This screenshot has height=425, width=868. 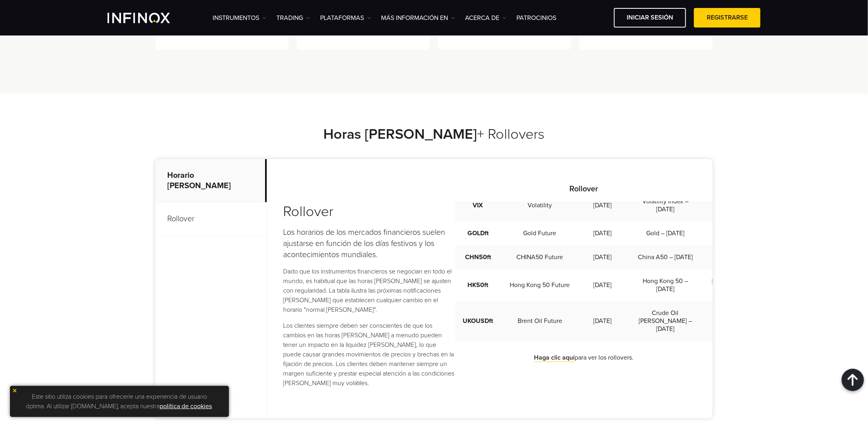 What do you see at coordinates (478, 257) in the screenshot?
I see `td: CHN50ft` at bounding box center [478, 257].